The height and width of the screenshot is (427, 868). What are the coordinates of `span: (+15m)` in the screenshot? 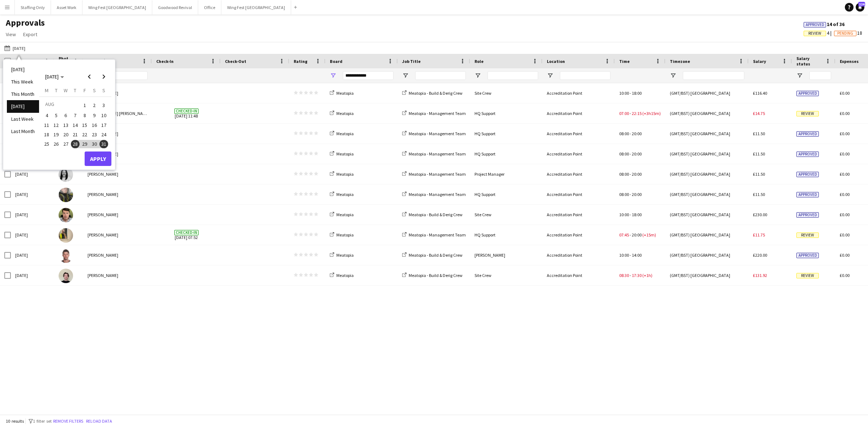 It's located at (649, 235).